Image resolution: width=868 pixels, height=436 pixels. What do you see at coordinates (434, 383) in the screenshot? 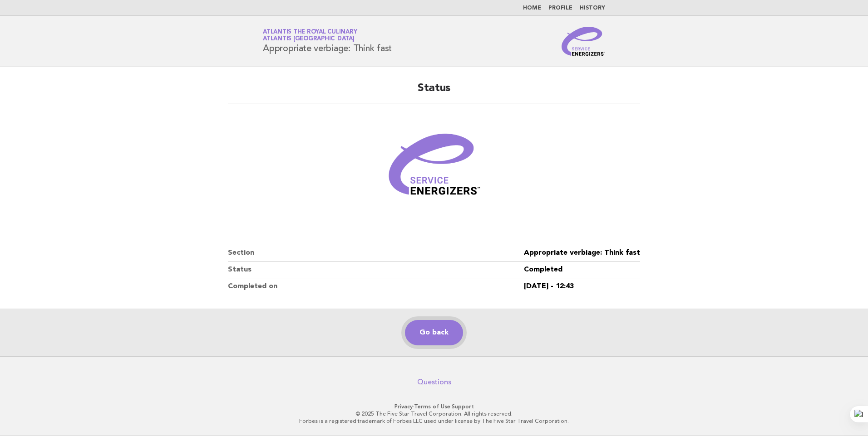
I see `a: Questions` at bounding box center [434, 383].